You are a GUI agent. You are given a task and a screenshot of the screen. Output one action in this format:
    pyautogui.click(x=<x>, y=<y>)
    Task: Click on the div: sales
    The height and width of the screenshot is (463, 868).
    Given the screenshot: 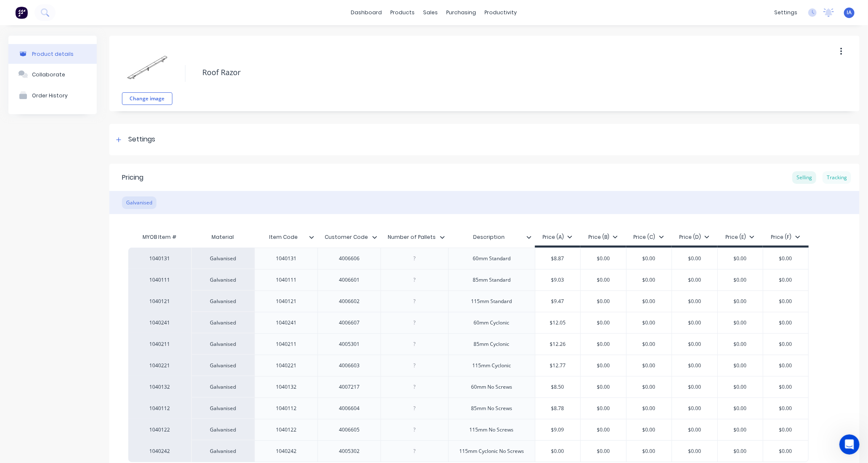 What is the action you would take?
    pyautogui.click(x=430, y=12)
    